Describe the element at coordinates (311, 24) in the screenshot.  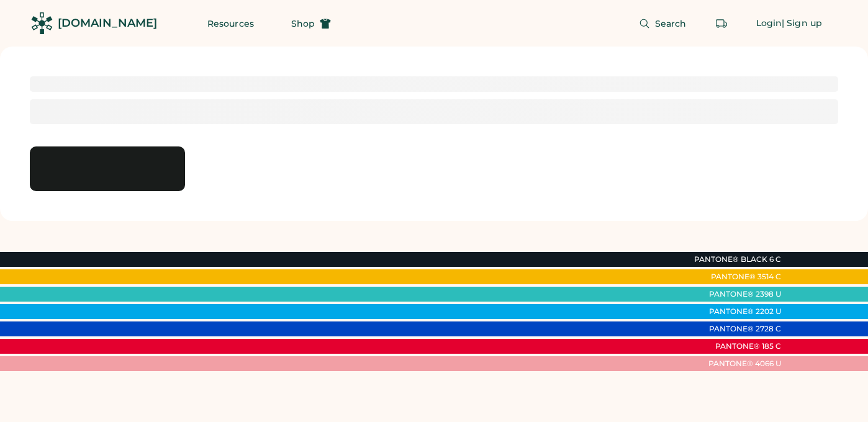
I see `button: Shop` at that location.